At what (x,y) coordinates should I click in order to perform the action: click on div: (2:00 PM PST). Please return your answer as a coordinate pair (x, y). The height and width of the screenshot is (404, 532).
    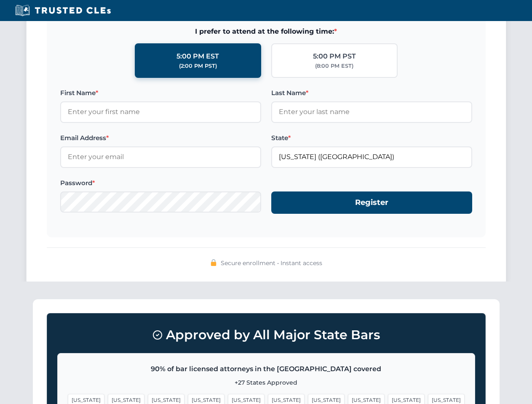
    Looking at the image, I should click on (198, 66).